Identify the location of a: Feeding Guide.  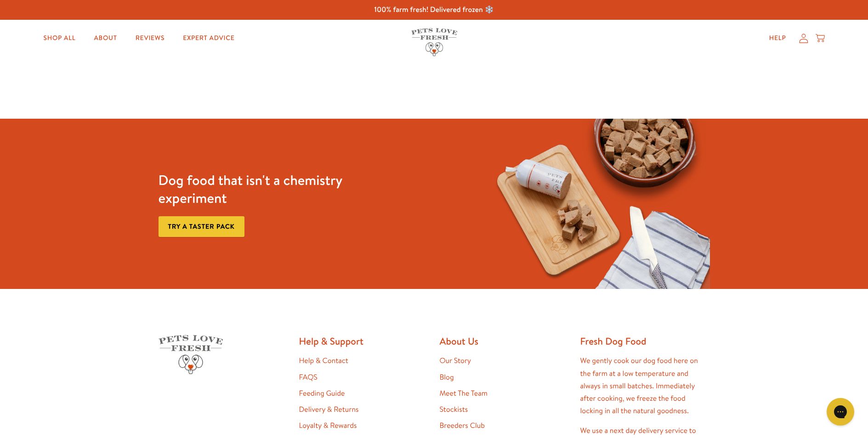
(322, 393).